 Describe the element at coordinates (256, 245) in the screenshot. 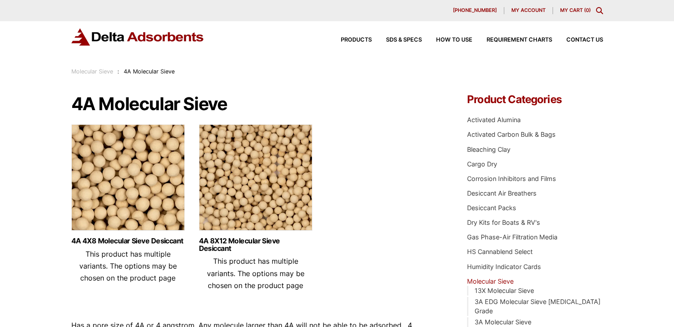

I see `a: 4A 8X12 Molecular Sieve Desiccant` at that location.